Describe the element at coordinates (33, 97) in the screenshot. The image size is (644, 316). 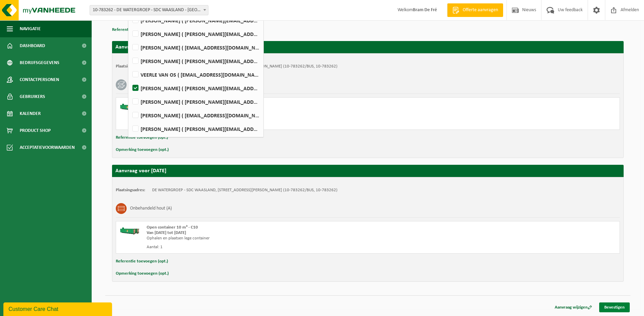
I see `span: Gebruikers` at that location.